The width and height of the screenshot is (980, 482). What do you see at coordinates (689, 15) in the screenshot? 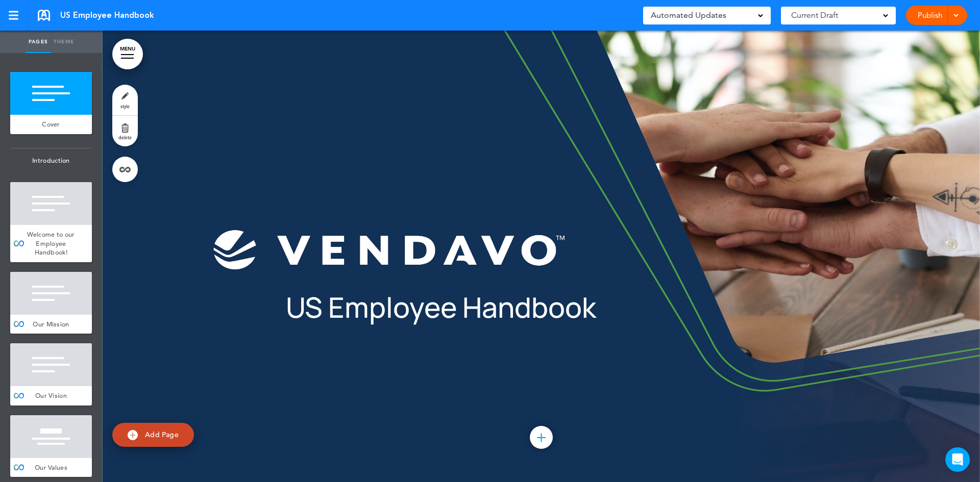
I see `span: Automated Updates` at bounding box center [689, 15].